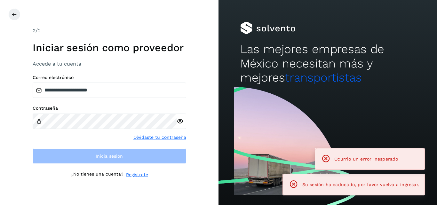 This screenshot has height=205, width=437. I want to click on label: Correo electrónico, so click(109, 77).